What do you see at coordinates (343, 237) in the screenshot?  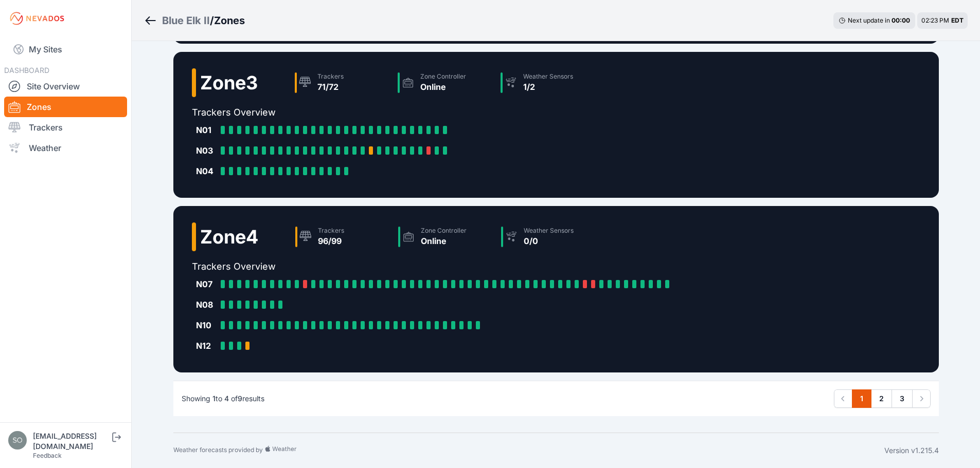 I see `a: Trackers96/99` at bounding box center [343, 237].